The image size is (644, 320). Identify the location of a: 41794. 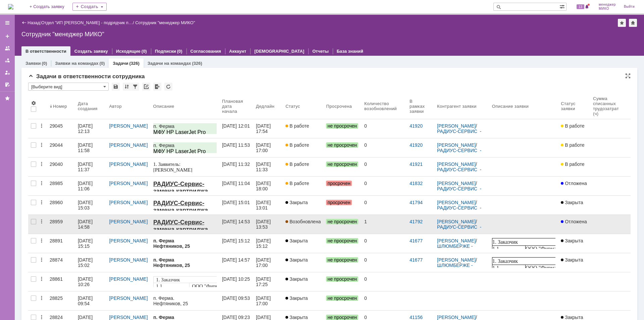
(416, 203).